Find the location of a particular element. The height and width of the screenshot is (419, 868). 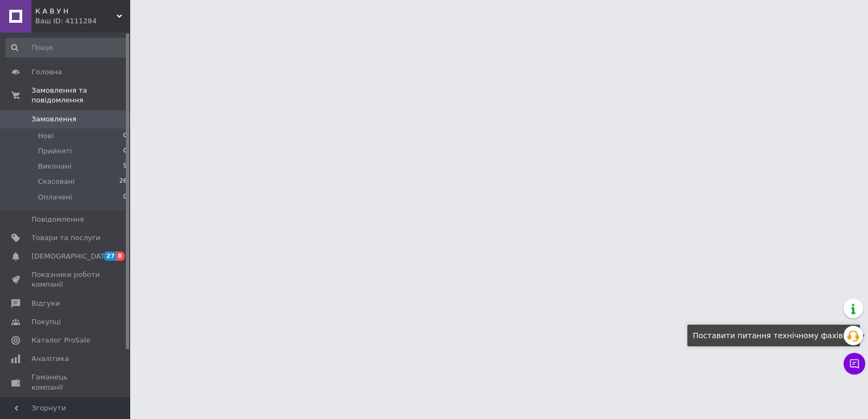

button: Чат з покупцем is located at coordinates (854, 364).